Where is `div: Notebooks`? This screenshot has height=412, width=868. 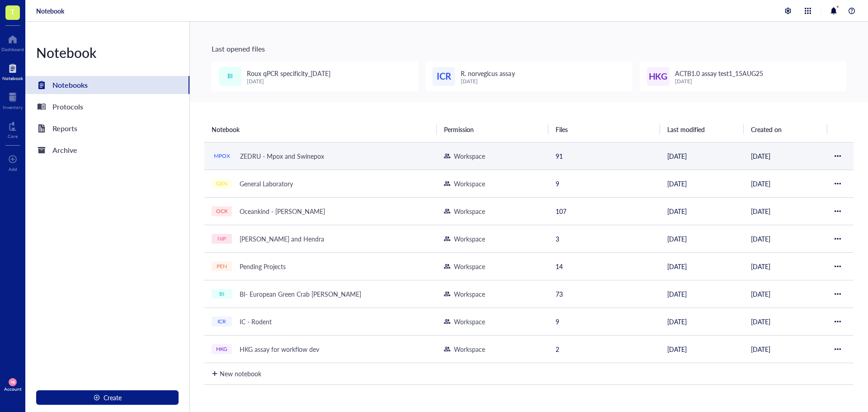
div: Notebooks is located at coordinates (70, 85).